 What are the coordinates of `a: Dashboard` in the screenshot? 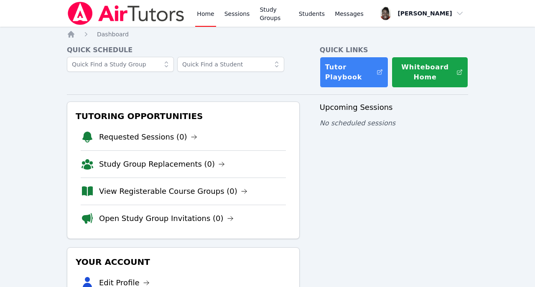 It's located at (113, 34).